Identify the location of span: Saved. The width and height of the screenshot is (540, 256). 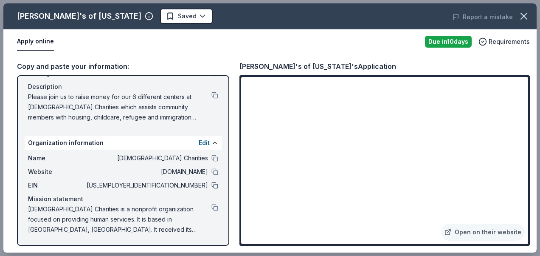
(187, 16).